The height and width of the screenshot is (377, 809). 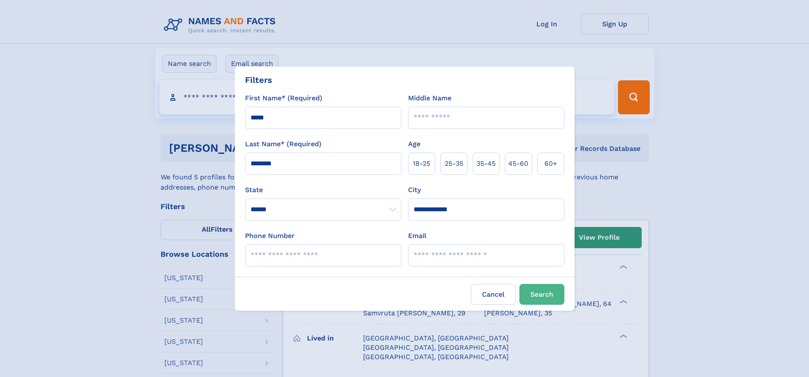 I want to click on span: 60+, so click(x=551, y=164).